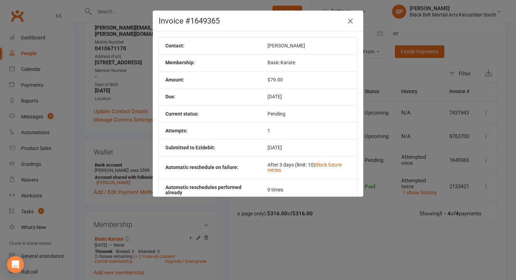 The image size is (516, 280). I want to click on b: Current status:, so click(182, 114).